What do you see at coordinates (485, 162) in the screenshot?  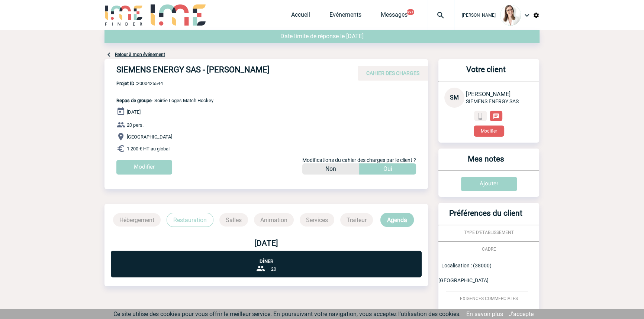 I see `h3: Mes notes` at bounding box center [485, 162].